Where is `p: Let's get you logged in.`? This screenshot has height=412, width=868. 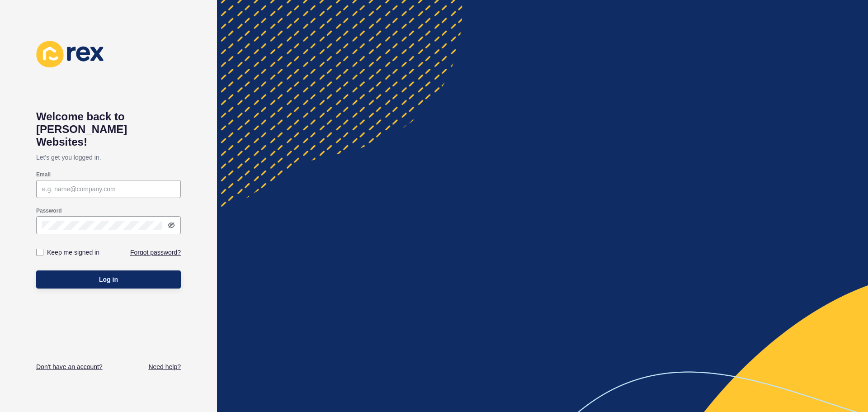 p: Let's get you logged in. is located at coordinates (109, 157).